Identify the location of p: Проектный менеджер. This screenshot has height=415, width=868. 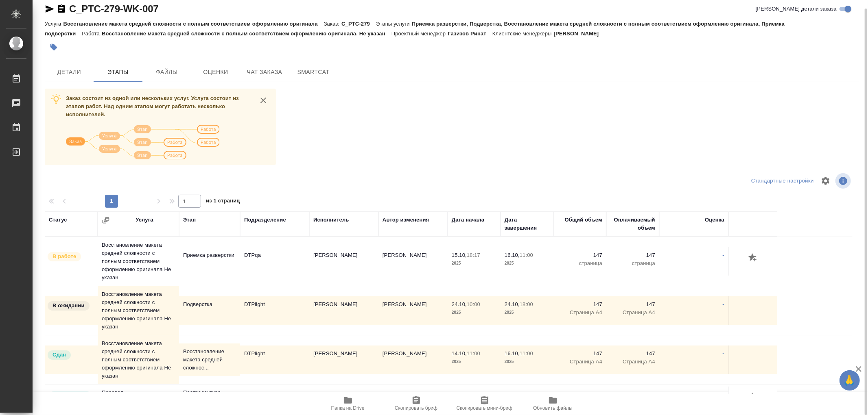
(419, 33).